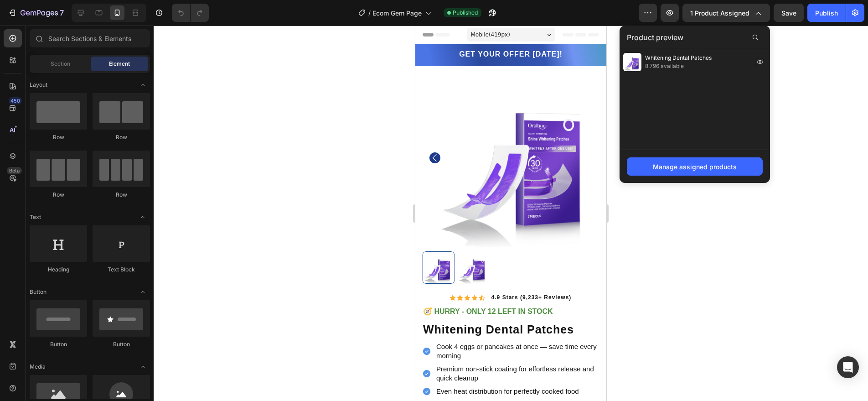 This screenshot has height=401, width=868. What do you see at coordinates (90, 38) in the screenshot?
I see `input: Search Sections & Elements` at bounding box center [90, 38].